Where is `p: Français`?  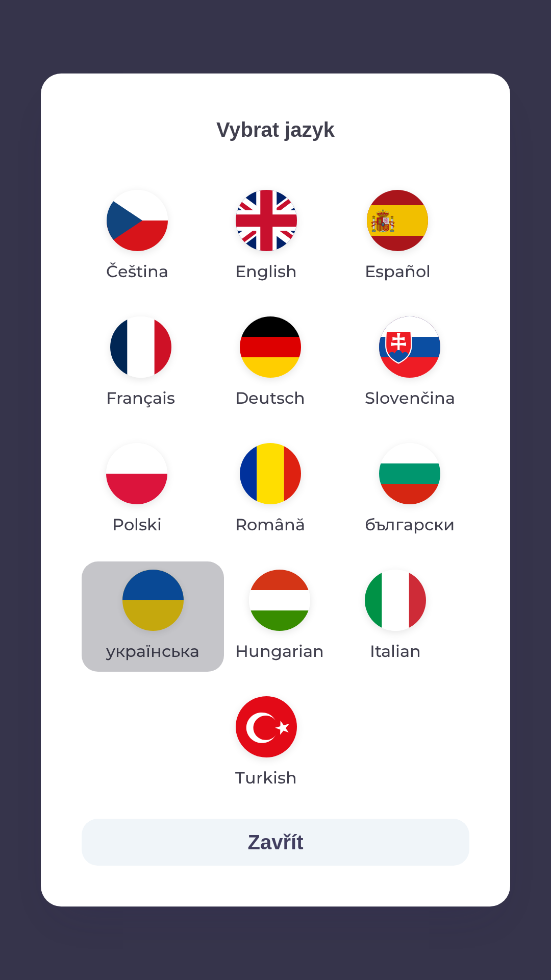 p: Français is located at coordinates (141, 398).